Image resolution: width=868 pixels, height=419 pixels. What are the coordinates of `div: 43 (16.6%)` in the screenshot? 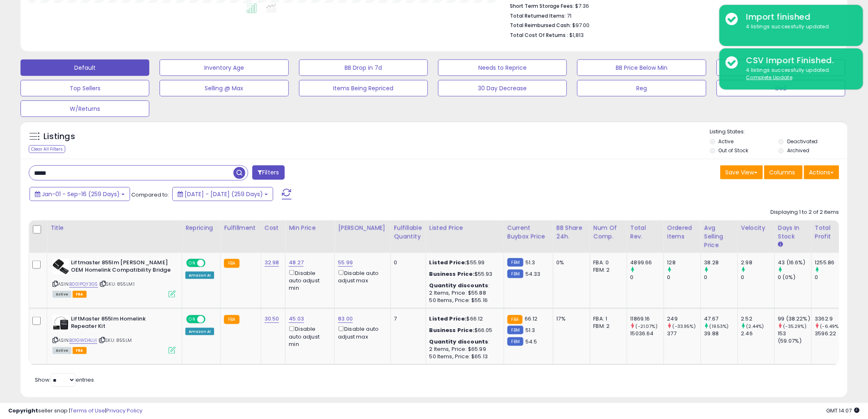 It's located at (794, 262).